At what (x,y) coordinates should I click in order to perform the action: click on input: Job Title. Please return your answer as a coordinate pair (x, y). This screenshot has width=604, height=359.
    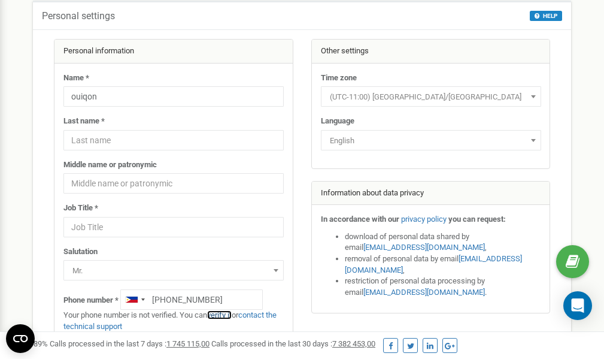
    Looking at the image, I should click on (174, 227).